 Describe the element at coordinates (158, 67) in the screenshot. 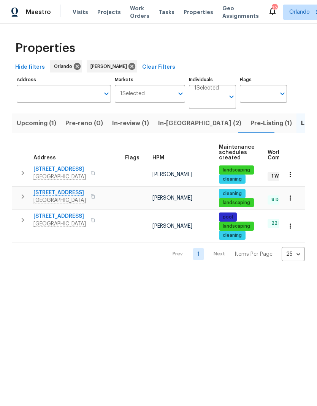

I see `button: Clear Filters` at that location.